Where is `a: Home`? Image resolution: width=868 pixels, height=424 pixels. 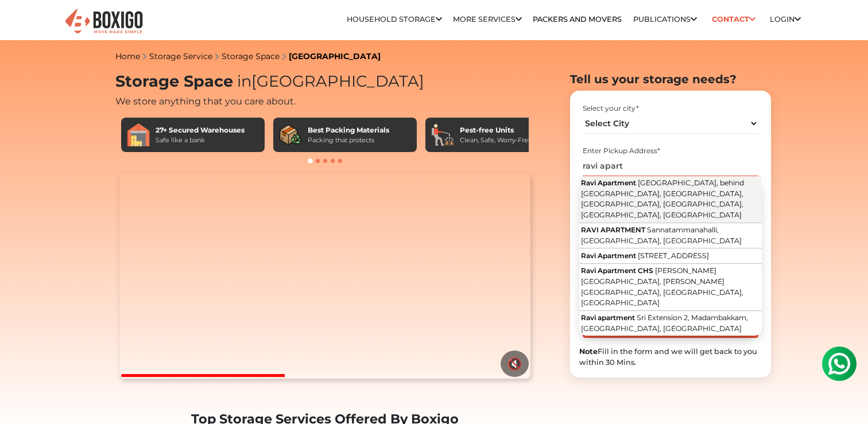
a: Home is located at coordinates (128, 57).